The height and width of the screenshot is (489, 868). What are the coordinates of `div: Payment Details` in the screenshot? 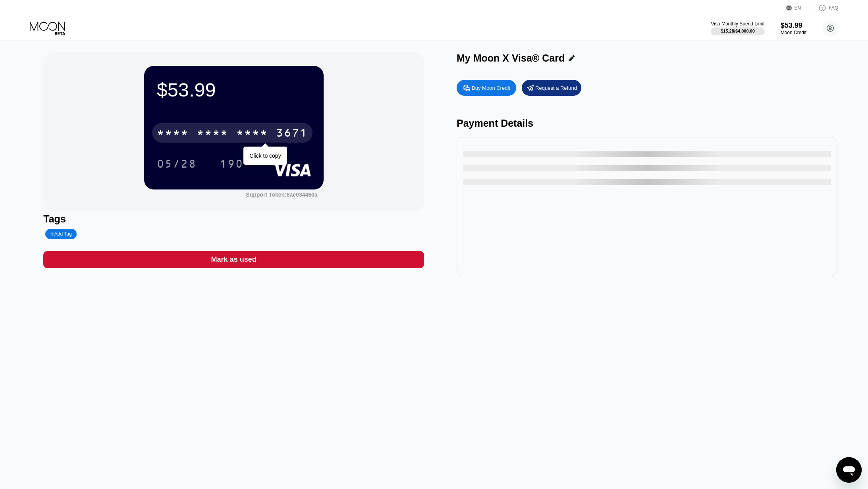 It's located at (647, 123).